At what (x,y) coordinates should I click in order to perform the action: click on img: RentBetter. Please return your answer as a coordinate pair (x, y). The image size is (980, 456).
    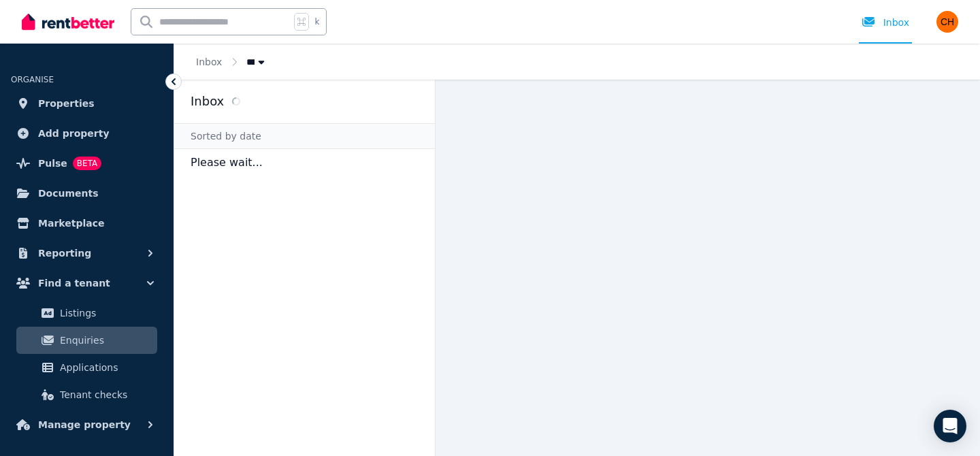
    Looking at the image, I should click on (68, 22).